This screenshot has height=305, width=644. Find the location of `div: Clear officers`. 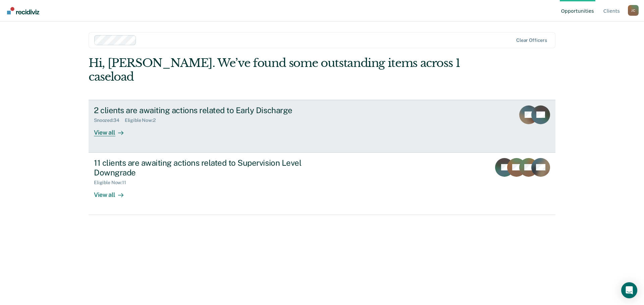

div: Clear officers is located at coordinates (532, 40).